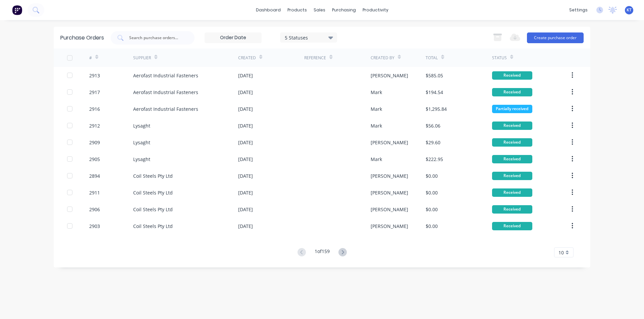 The width and height of the screenshot is (644, 319). What do you see at coordinates (82, 38) in the screenshot?
I see `div: Purchase Orders` at bounding box center [82, 38].